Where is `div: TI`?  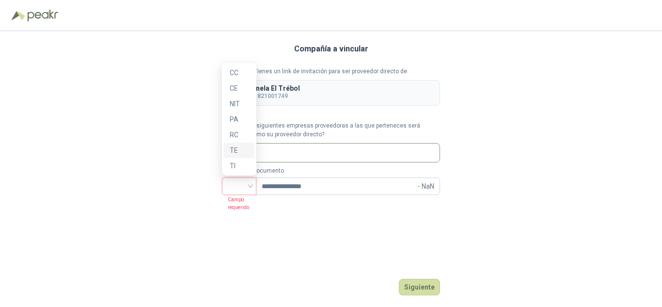
div: TI is located at coordinates (239, 166).